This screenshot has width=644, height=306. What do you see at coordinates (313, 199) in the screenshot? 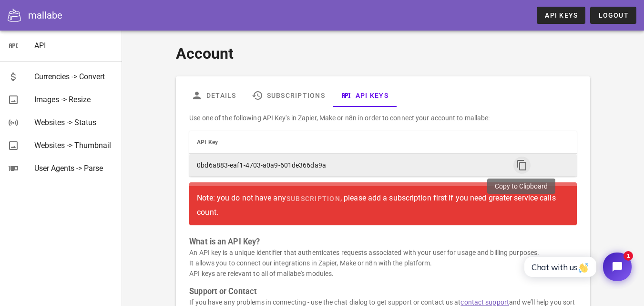
I see `a: subscription` at bounding box center [313, 199].